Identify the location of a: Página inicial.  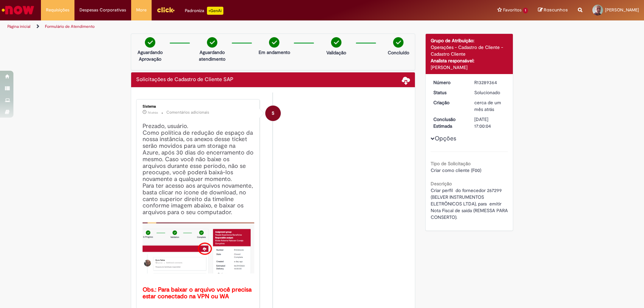
(19, 26).